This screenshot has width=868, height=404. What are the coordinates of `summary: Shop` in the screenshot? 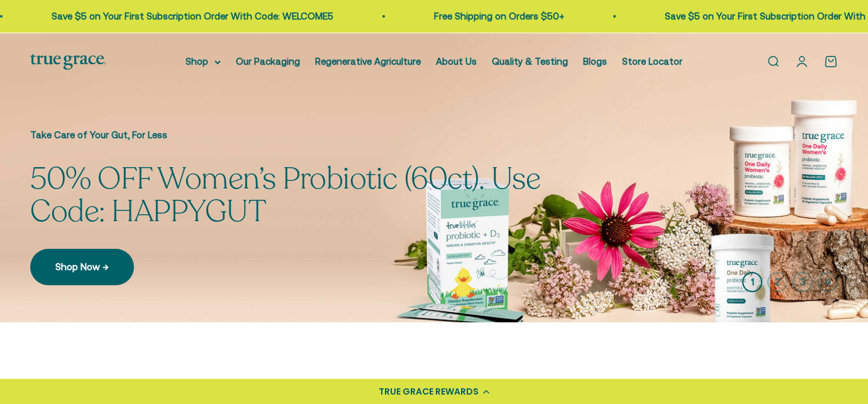 It's located at (203, 62).